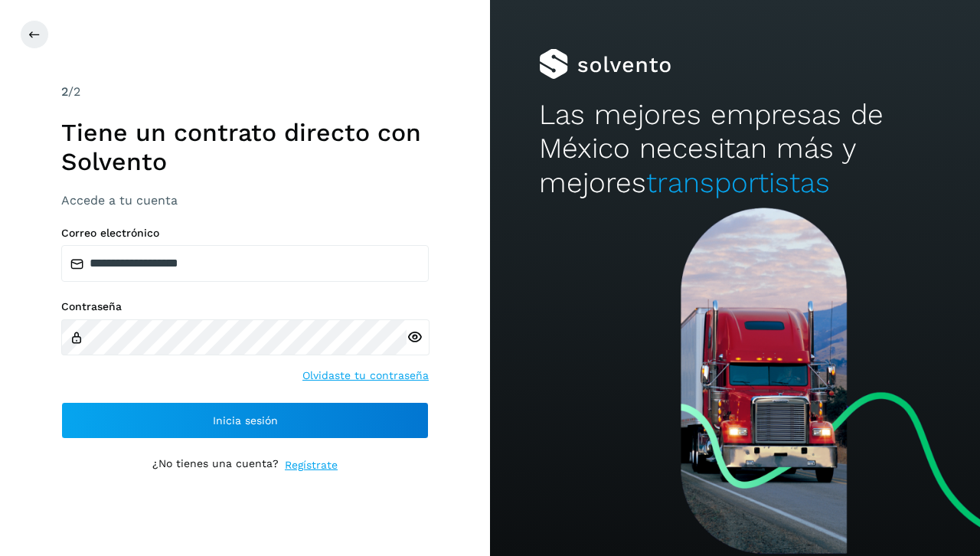  Describe the element at coordinates (735, 149) in the screenshot. I see `h2: Las mejores empresas de México necesitan más y mejores` at that location.